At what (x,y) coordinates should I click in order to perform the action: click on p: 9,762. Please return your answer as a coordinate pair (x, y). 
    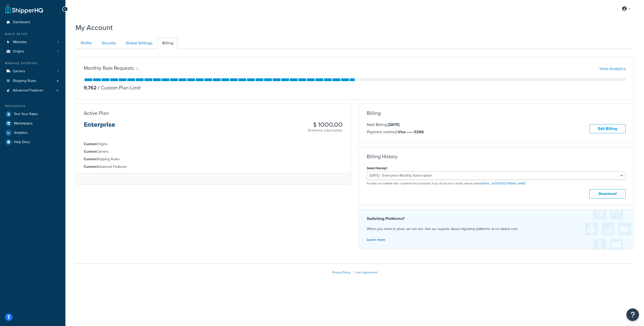
    Looking at the image, I should click on (90, 88).